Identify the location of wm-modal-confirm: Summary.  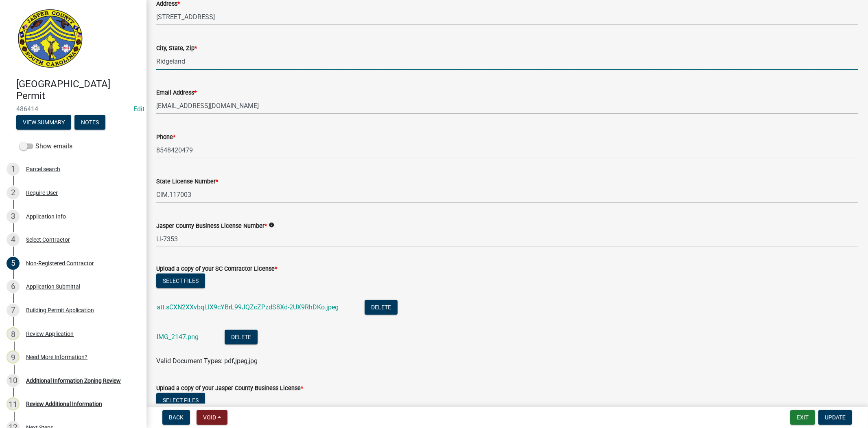
(44, 123).